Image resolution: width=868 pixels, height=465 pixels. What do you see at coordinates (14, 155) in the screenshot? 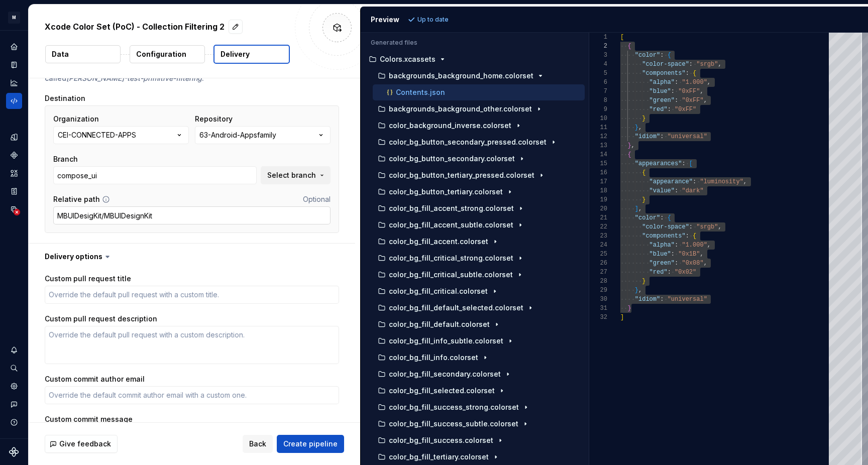
I see `a: Components` at bounding box center [14, 155].